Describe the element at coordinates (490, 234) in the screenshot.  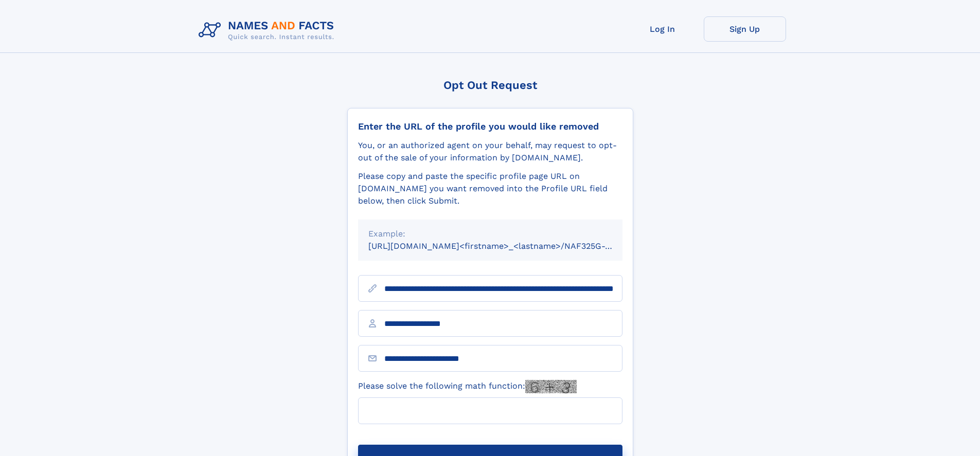
I see `div: Example:` at that location.